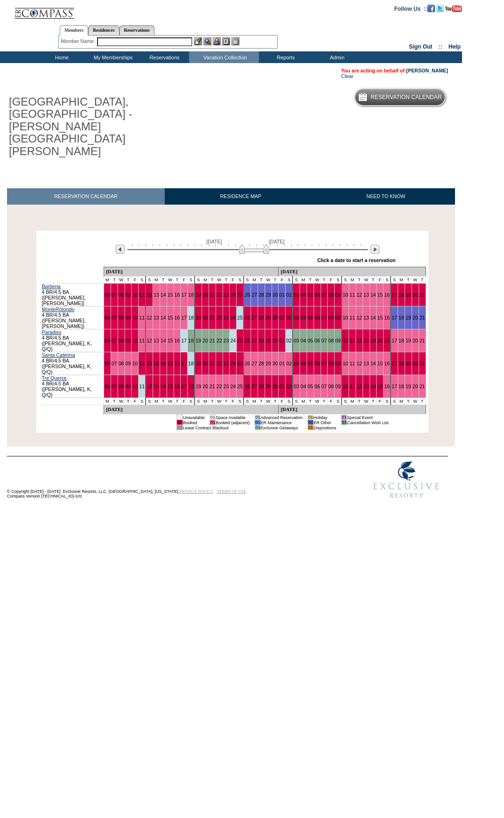  I want to click on img: Reservations, so click(226, 41).